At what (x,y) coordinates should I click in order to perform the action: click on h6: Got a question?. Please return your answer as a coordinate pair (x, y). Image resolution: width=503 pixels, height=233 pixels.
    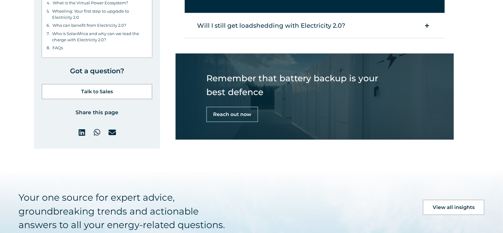
    Looking at the image, I should click on (97, 71).